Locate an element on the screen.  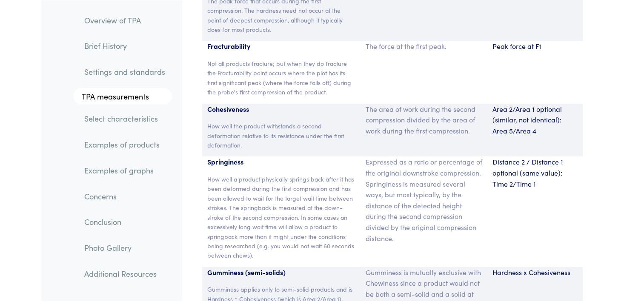
p: Fracturability is located at coordinates (281, 46).